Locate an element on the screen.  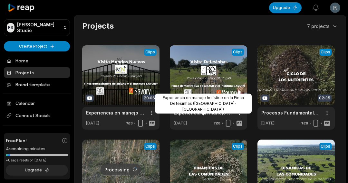
button: 7 projects is located at coordinates (323, 26).